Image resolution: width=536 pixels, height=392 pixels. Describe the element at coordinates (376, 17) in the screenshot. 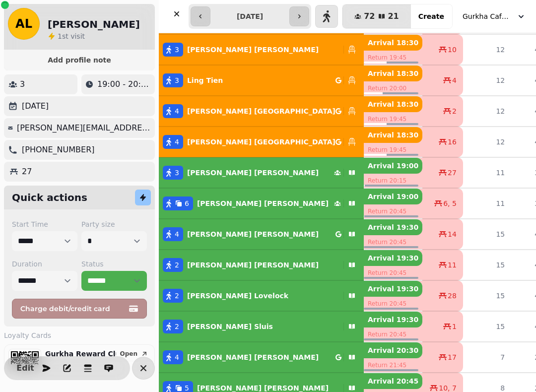

I see `button: 7221` at that location.